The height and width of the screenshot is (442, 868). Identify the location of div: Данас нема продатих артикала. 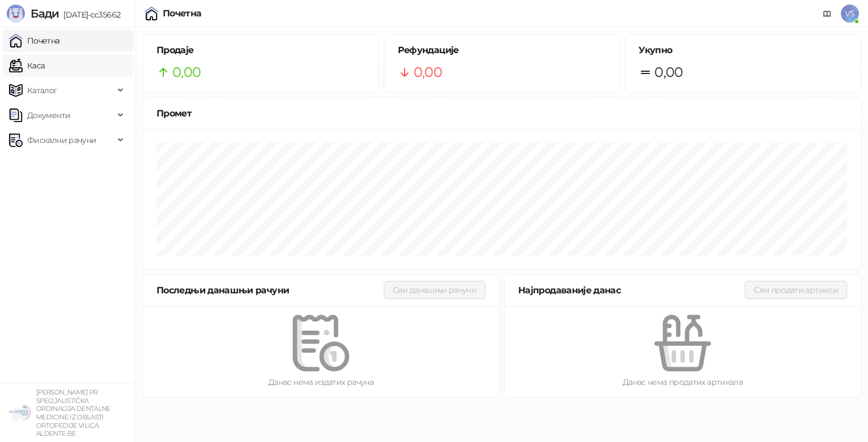
(683, 382).